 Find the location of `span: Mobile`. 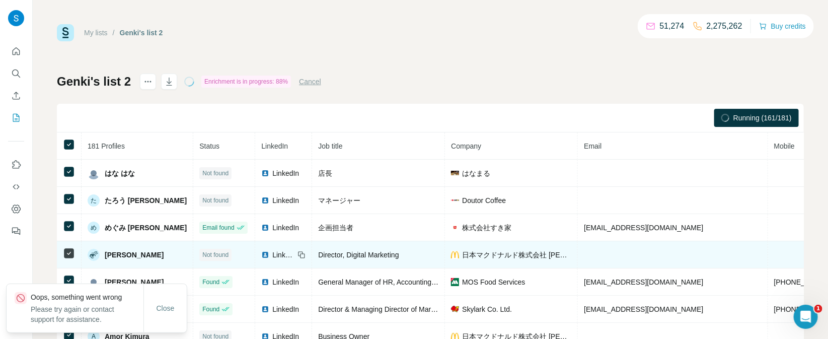

span: Mobile is located at coordinates (784, 146).